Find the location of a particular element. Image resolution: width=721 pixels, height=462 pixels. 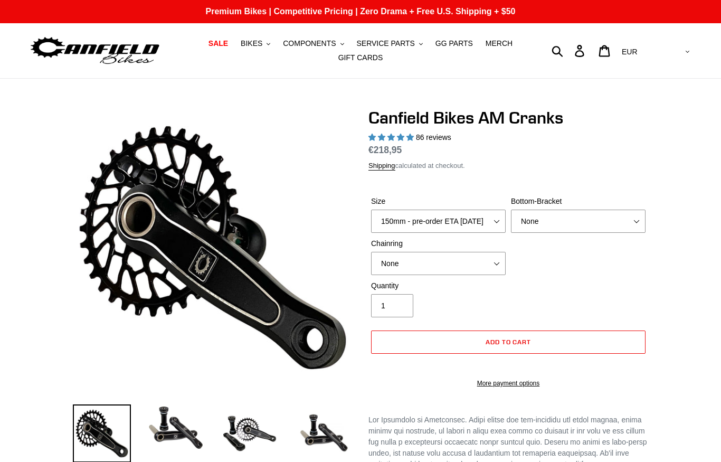

a: MERCH is located at coordinates (499, 43).